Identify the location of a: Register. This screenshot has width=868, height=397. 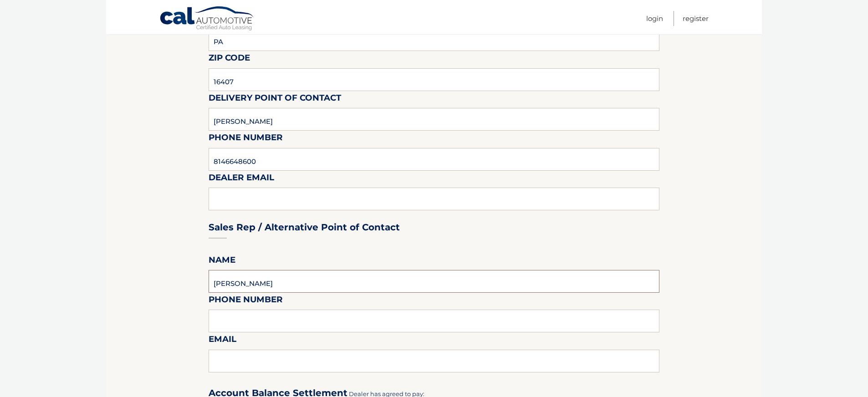
(695, 18).